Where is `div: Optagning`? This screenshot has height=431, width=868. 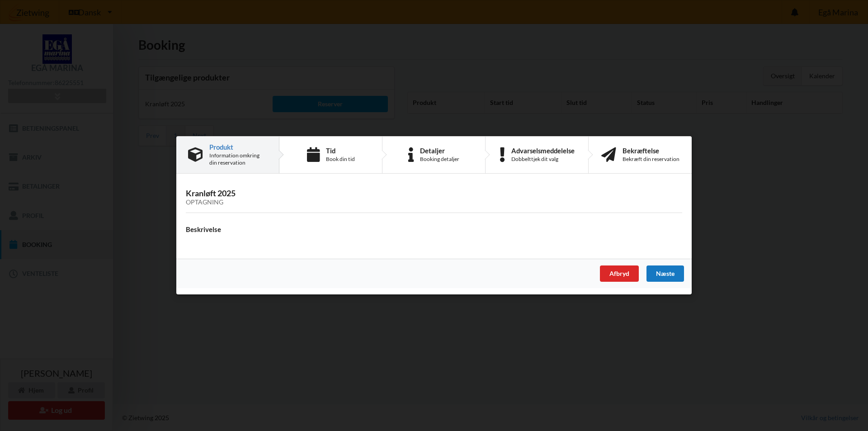 div: Optagning is located at coordinates (434, 203).